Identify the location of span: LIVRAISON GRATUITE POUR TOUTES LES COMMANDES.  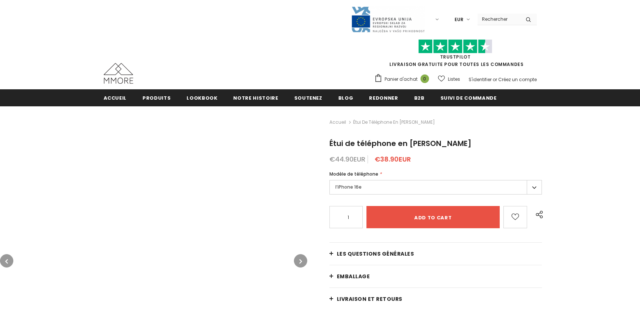
(456, 55).